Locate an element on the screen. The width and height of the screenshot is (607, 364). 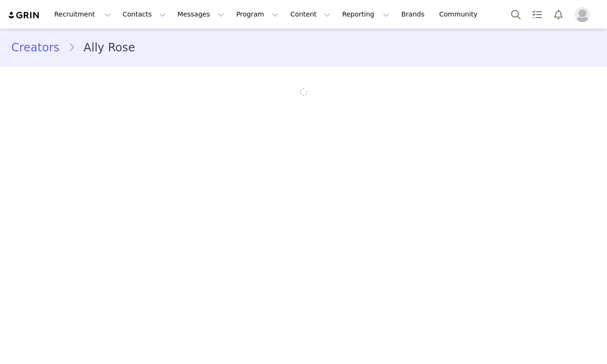
button: Content is located at coordinates (310, 14).